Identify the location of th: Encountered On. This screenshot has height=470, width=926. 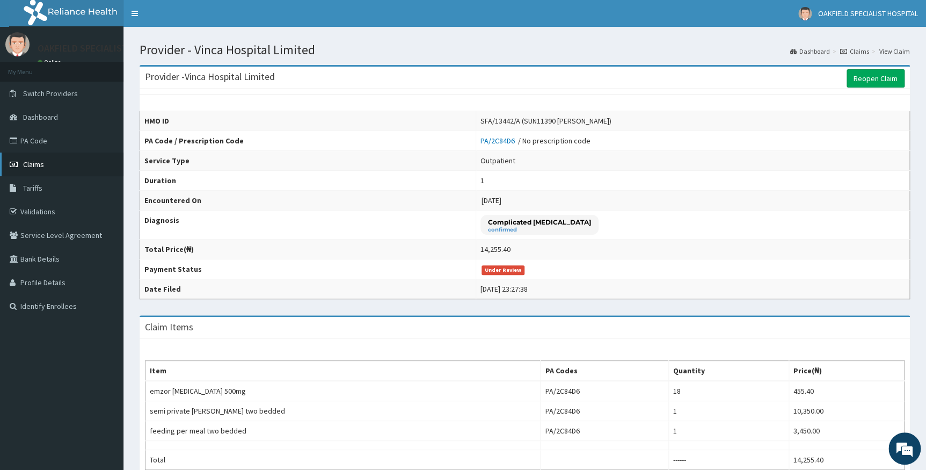
(308, 200).